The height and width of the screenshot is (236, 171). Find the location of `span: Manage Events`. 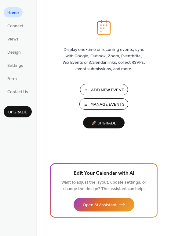

span: Manage Events is located at coordinates (108, 104).